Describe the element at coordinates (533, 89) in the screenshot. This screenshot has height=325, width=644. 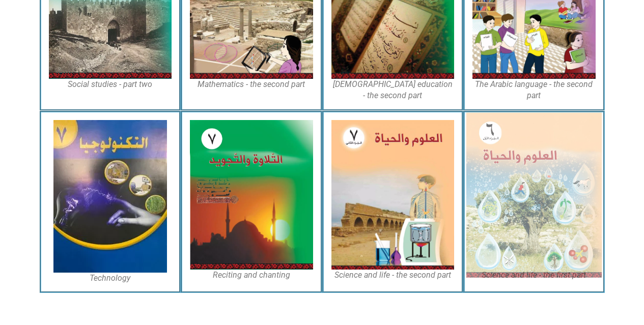
I see `font: The Arabic language - the second part` at that location.